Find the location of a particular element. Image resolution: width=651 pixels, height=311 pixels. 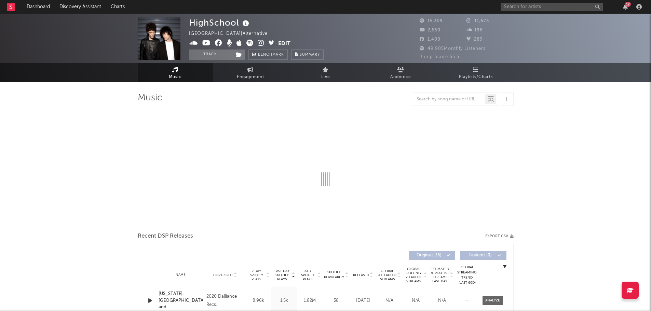

span: Summary is located at coordinates (310, 55).